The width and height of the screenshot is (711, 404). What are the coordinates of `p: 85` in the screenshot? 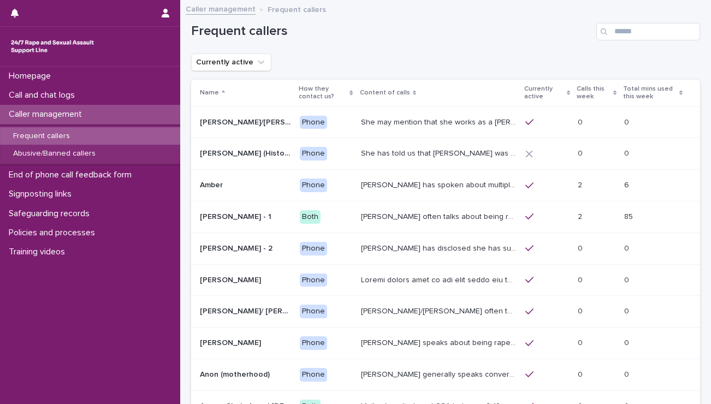 It's located at (630, 216).